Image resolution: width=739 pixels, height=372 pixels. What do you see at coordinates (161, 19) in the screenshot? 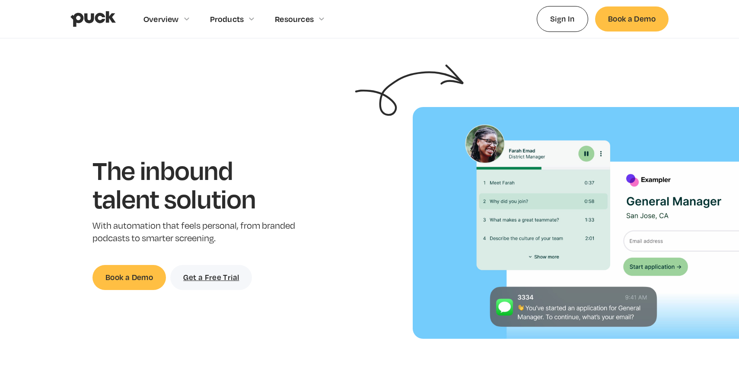
I see `div: Overview` at bounding box center [161, 19].